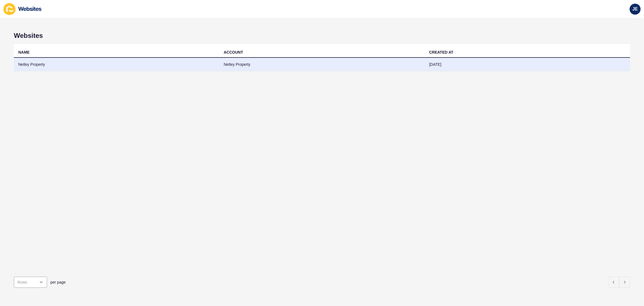 Image resolution: width=644 pixels, height=306 pixels. Describe the element at coordinates (441, 52) in the screenshot. I see `div: CREATED AT` at that location.